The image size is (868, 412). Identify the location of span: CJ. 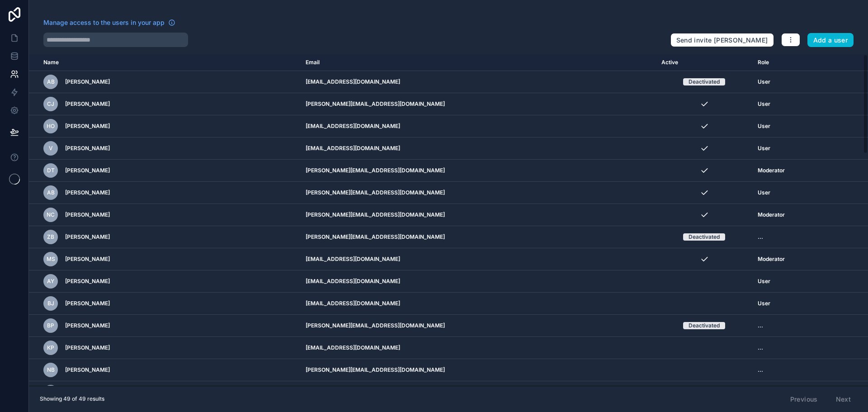
(51, 104).